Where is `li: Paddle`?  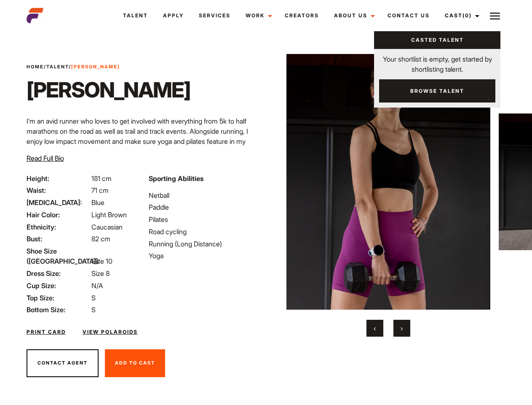
li: Paddle is located at coordinates (205, 207).